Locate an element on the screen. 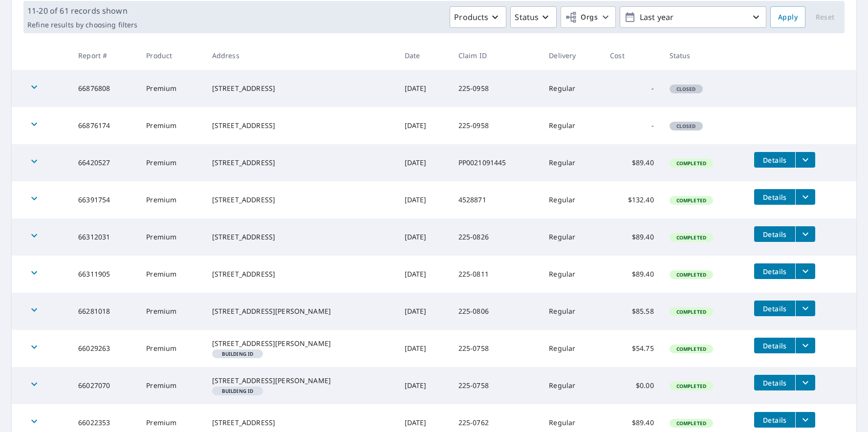 This screenshot has height=432, width=868. button: detailsBtn-66312031 is located at coordinates (775, 234).